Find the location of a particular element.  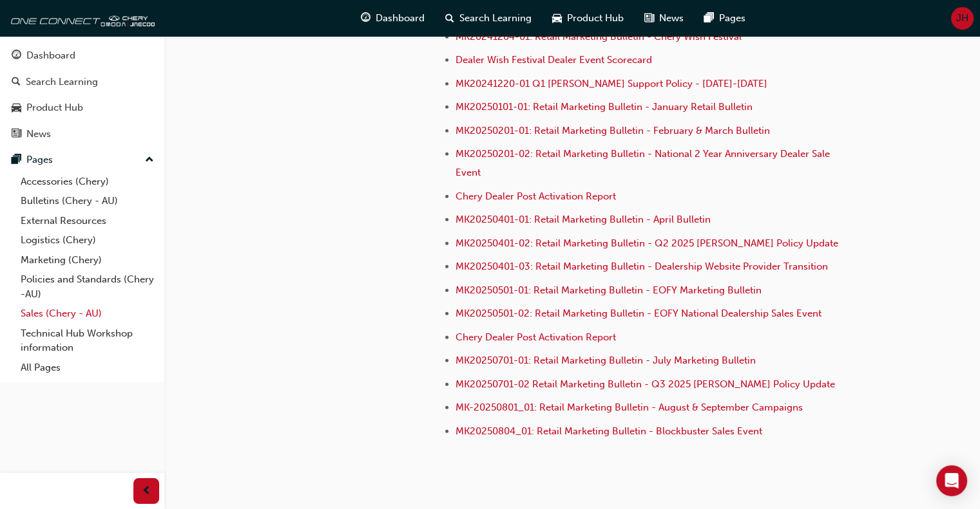

div: News is located at coordinates (39, 134).